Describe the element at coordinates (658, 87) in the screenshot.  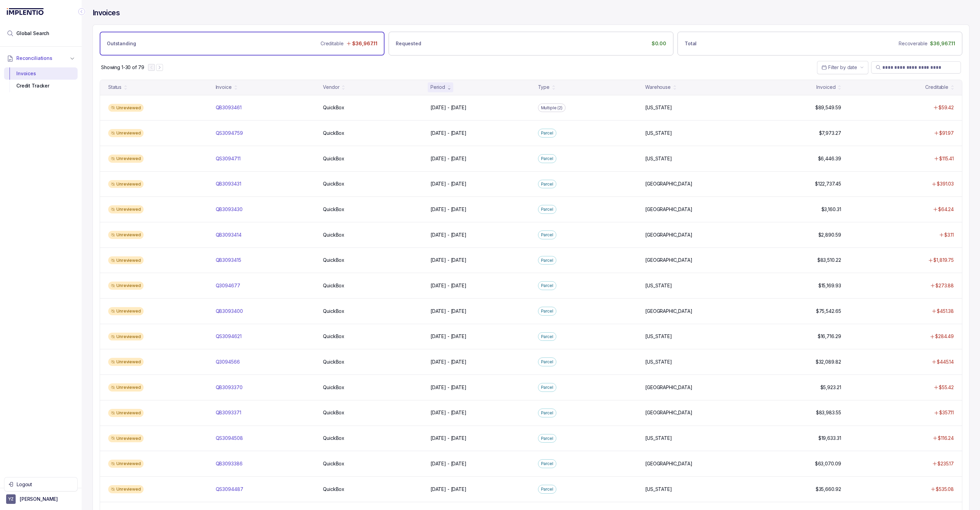
I see `div: Warehouse` at that location.